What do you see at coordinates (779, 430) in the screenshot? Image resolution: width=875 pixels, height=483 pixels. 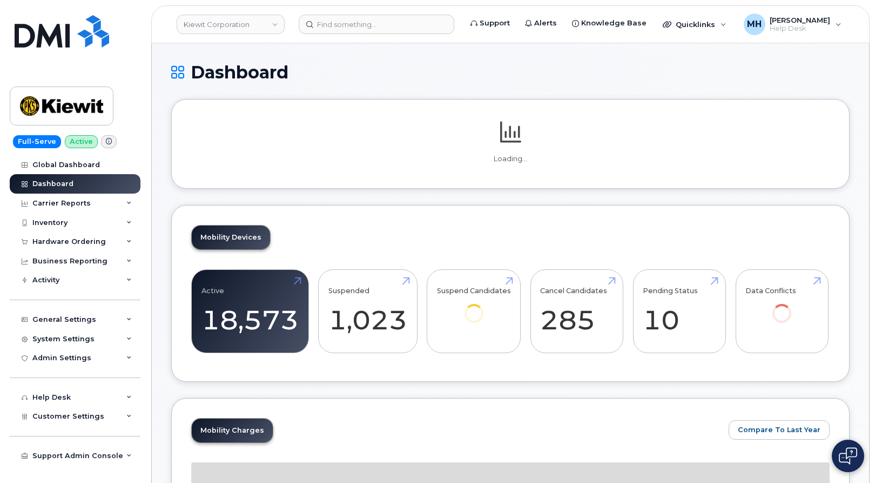 I see `button: Compare To Last Year` at bounding box center [779, 430].